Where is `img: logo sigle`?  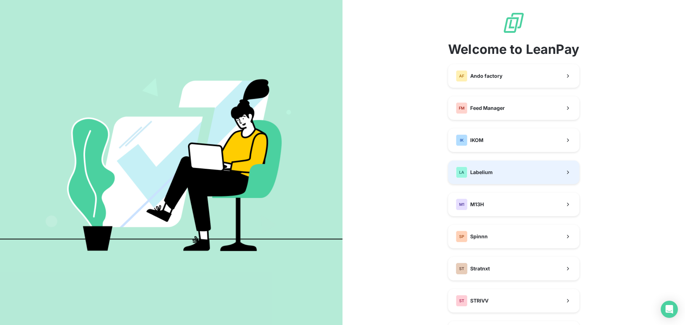
img: logo sigle is located at coordinates (514, 23).